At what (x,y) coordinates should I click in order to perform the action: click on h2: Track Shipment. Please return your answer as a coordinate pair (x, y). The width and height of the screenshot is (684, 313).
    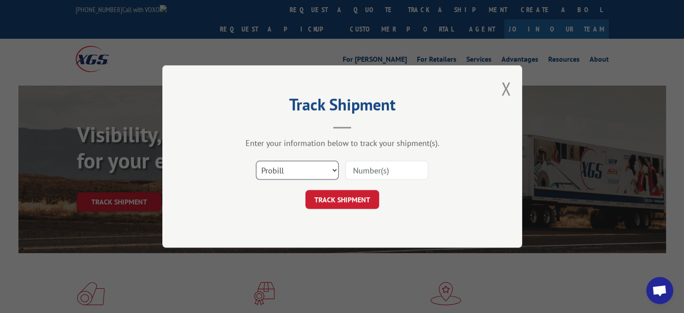
    Looking at the image, I should click on (342, 107).